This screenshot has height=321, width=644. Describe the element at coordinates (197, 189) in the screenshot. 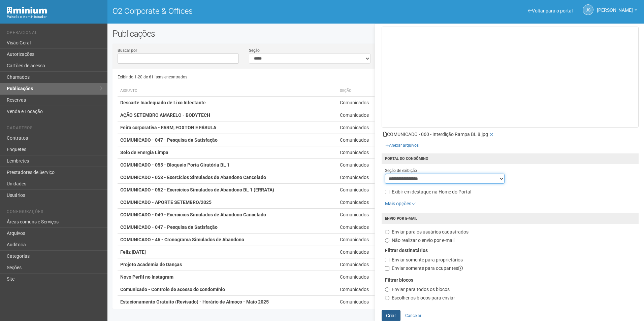

I see `strong: COMUNICADO - 052 - Exercícios Simulados de Abandono BL 1 (ERRATA)` at that location.